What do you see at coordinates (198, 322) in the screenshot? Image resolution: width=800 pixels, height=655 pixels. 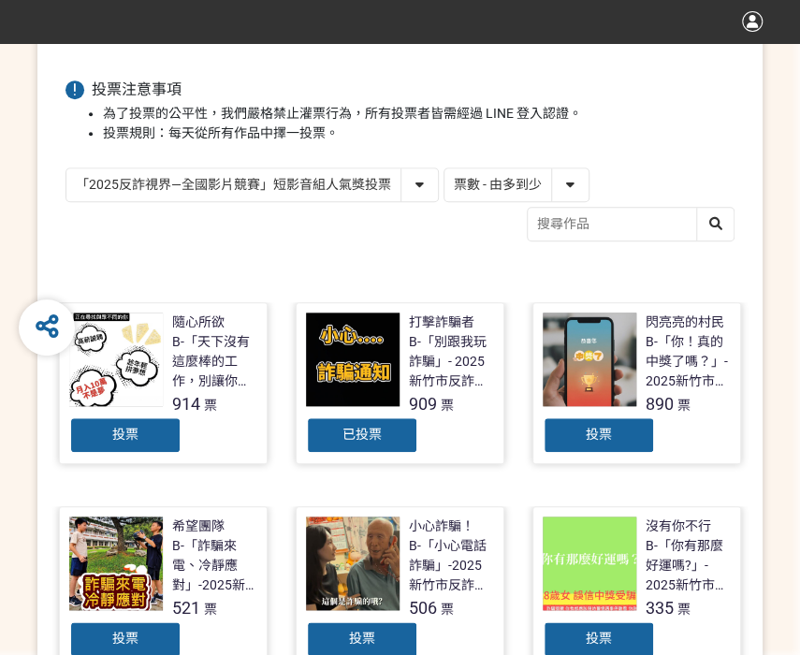 I see `div: 隨心所欲` at bounding box center [198, 322].